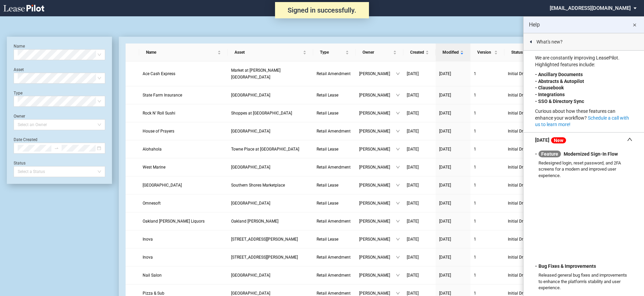  I want to click on th: Modified, so click(453, 52).